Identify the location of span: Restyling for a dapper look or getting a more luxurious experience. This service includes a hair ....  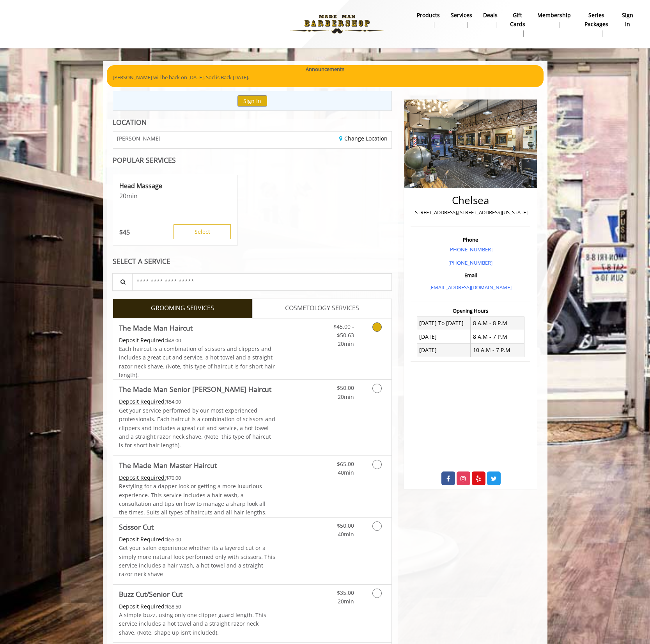
(192, 499).